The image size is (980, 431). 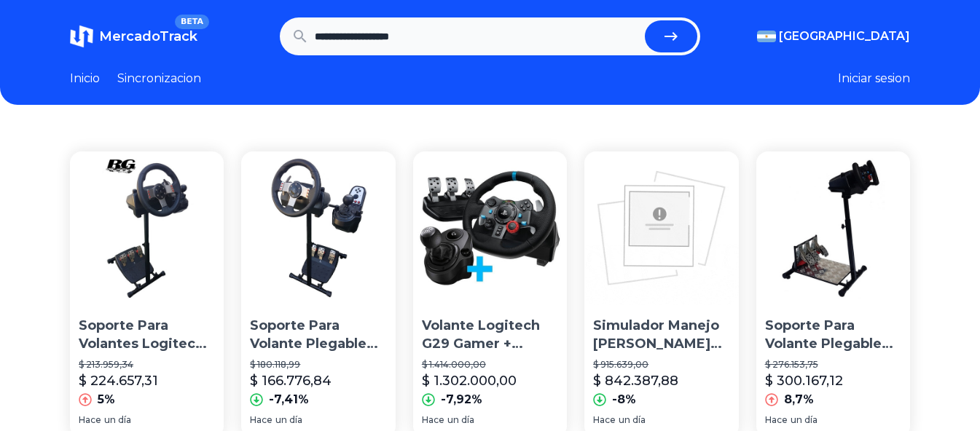 I want to click on p: Soporte Para Volantes Logitech G29 G27 G25 Y Otros, so click(x=146, y=335).